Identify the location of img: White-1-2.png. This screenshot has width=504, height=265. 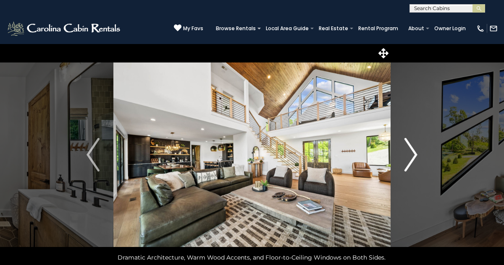
(64, 29).